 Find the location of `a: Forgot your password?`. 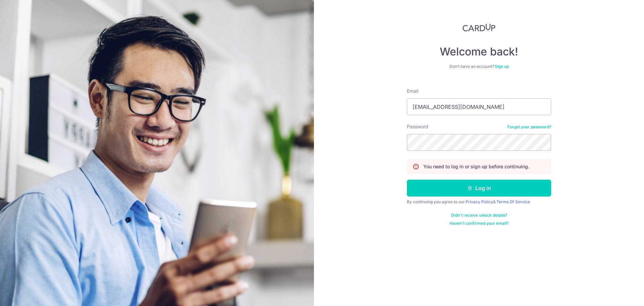

a: Forgot your password? is located at coordinates (530, 127).